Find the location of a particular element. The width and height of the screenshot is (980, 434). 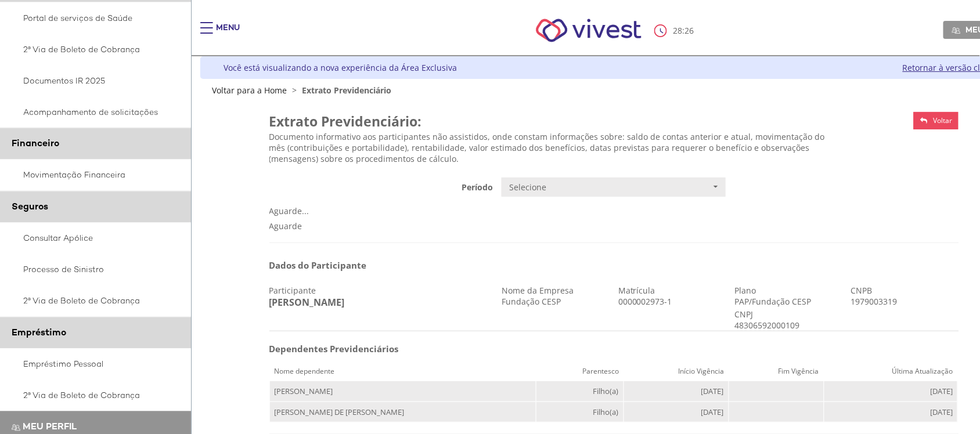

th: Última Atualização is located at coordinates (890, 371).